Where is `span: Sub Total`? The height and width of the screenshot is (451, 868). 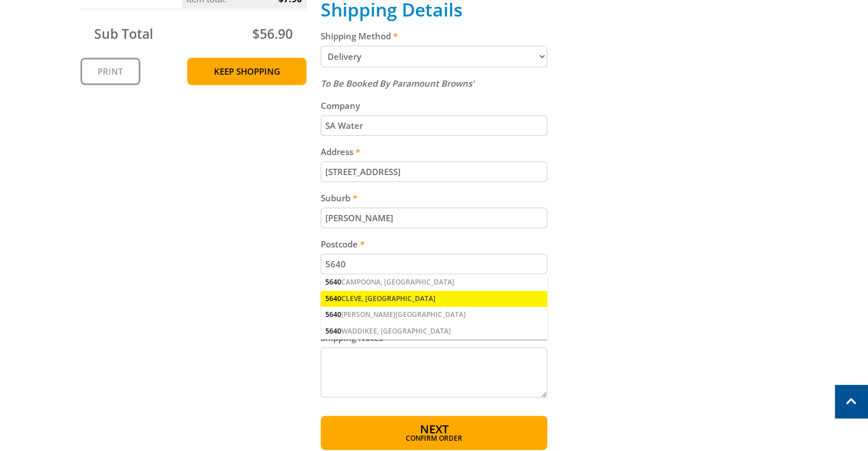 span: Sub Total is located at coordinates (123, 34).